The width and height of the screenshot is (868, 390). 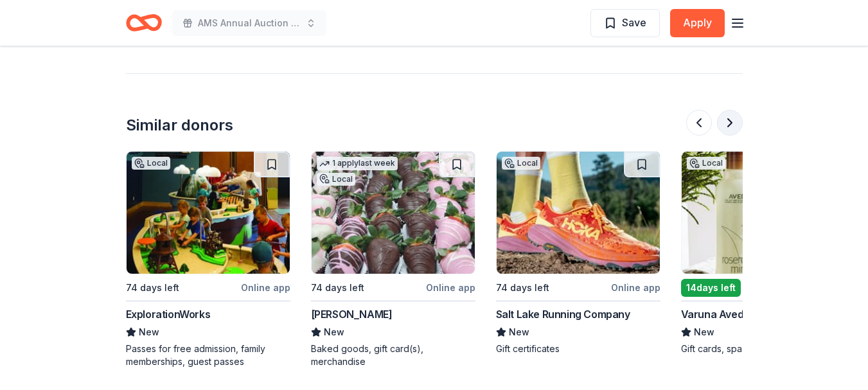 I want to click on div: Gift cards, spa products, so click(x=763, y=349).